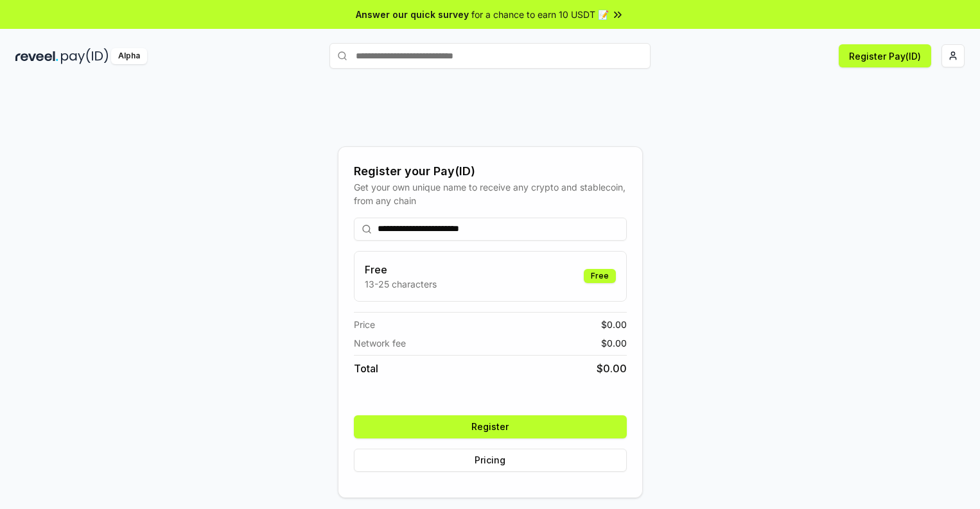 The height and width of the screenshot is (509, 980). What do you see at coordinates (85, 56) in the screenshot?
I see `img: pay_id` at bounding box center [85, 56].